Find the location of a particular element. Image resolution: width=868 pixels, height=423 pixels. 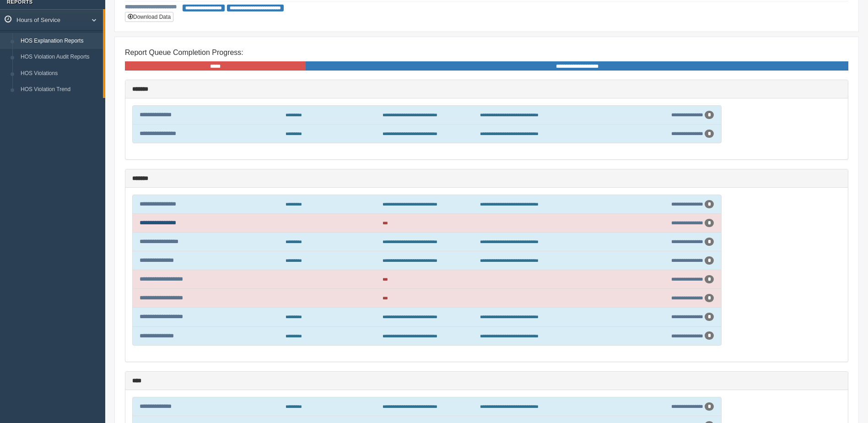

a: HOS Explanation Reports is located at coordinates (59, 41).